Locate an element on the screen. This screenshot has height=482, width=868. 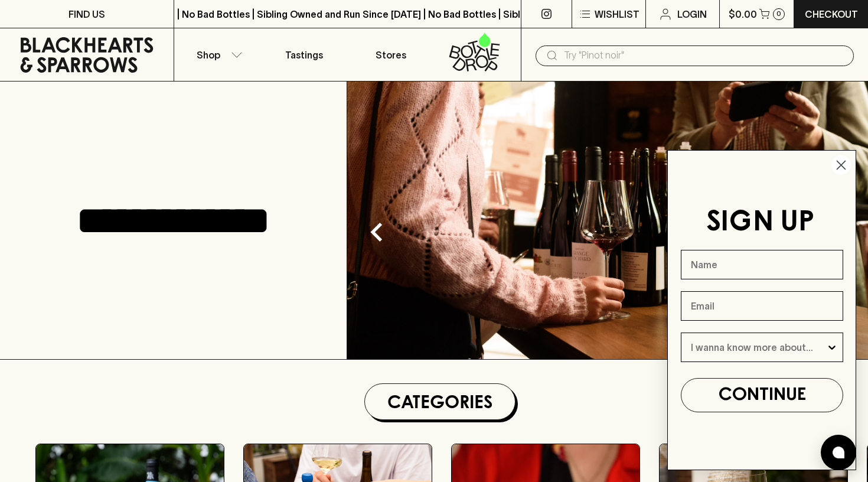
p: Tastings is located at coordinates (304, 55).